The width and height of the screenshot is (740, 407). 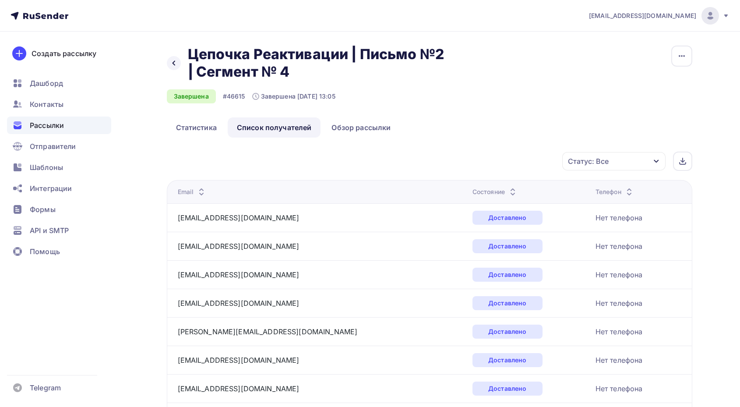 What do you see at coordinates (47, 125) in the screenshot?
I see `span: Рассылки` at bounding box center [47, 125].